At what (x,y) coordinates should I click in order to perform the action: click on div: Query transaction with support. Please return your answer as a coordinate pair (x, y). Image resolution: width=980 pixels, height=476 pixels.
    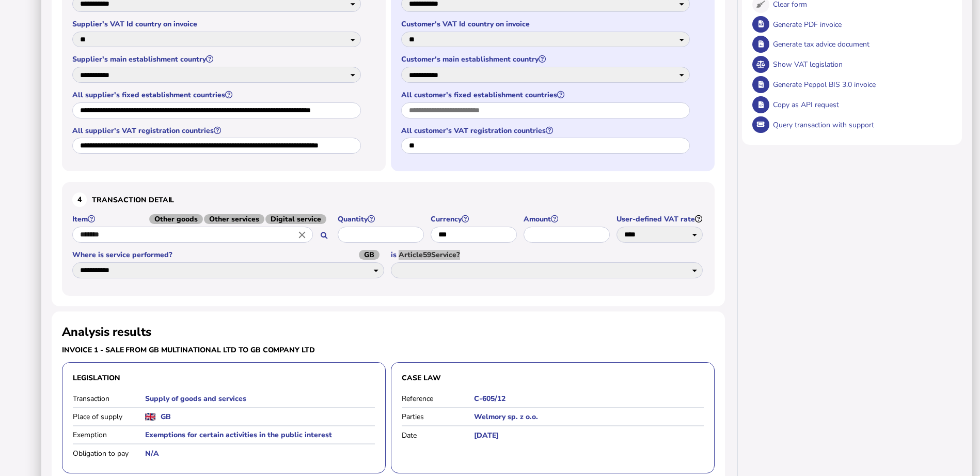
    Looking at the image, I should click on (861, 124).